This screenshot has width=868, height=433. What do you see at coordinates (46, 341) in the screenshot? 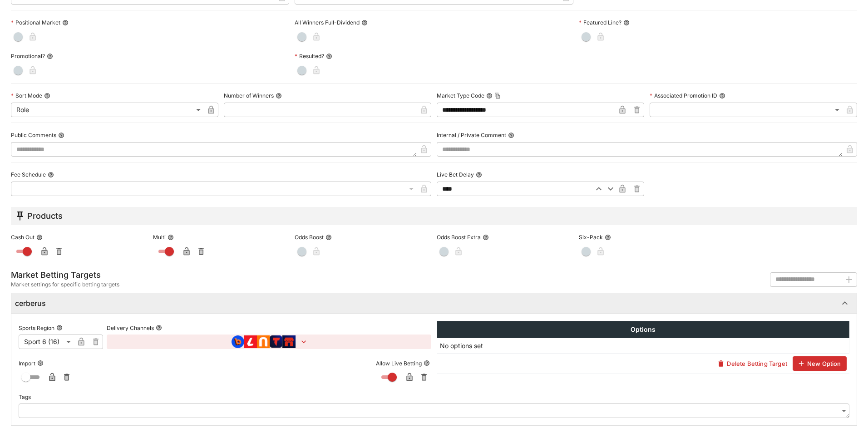
I see `div: Sport 6 (16)` at bounding box center [46, 341].